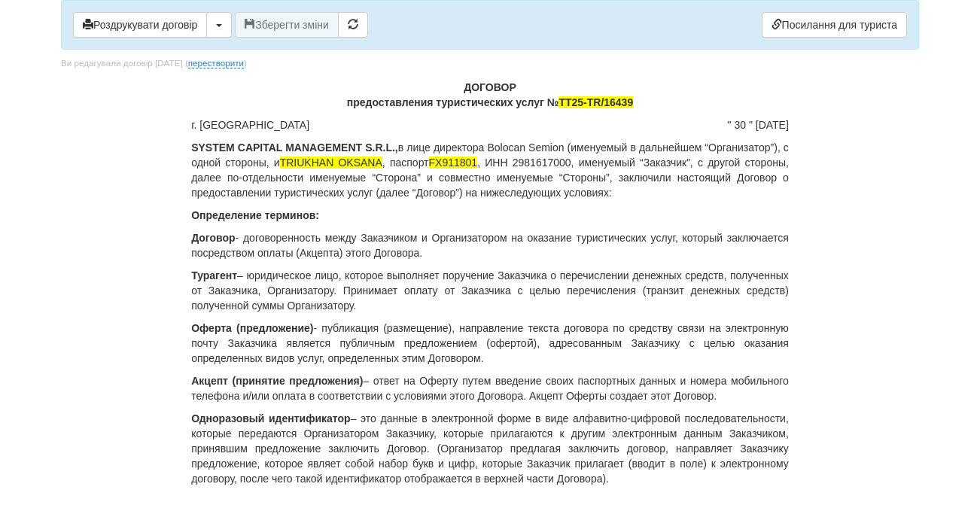  I want to click on p: в лице директора Bolocan Semion (именуемый в дальнейшем “Организатор”), с одной стороны, и , пасп..., so click(490, 171).